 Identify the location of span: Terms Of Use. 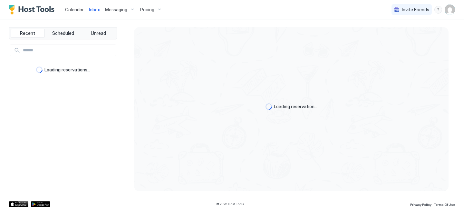
(445, 204).